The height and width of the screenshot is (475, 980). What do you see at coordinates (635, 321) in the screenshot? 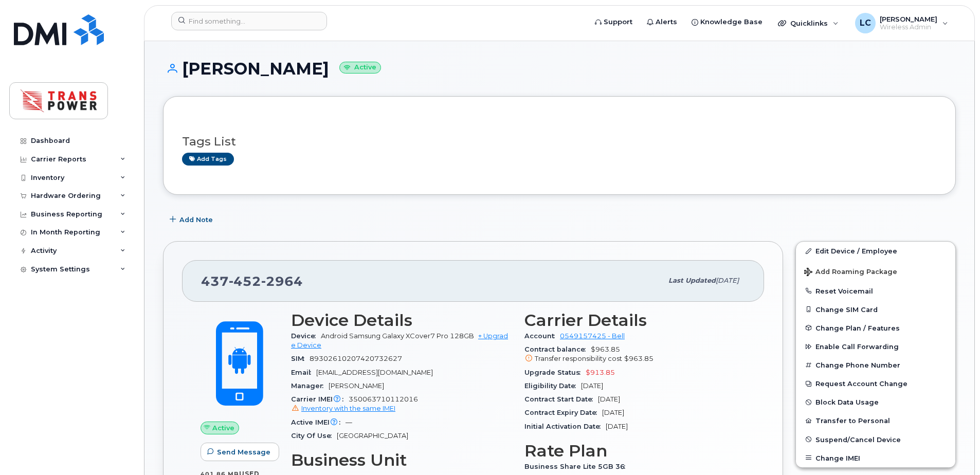
I see `h3: Carrier Details` at bounding box center [635, 321].